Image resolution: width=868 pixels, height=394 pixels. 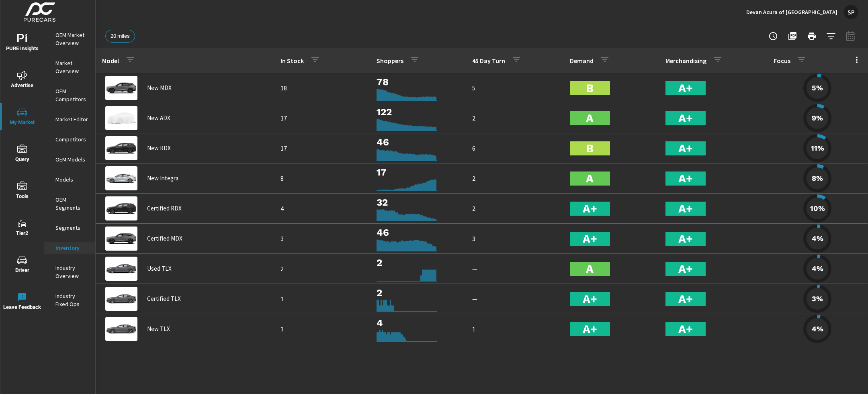 I want to click on span: Tier2, so click(x=22, y=228).